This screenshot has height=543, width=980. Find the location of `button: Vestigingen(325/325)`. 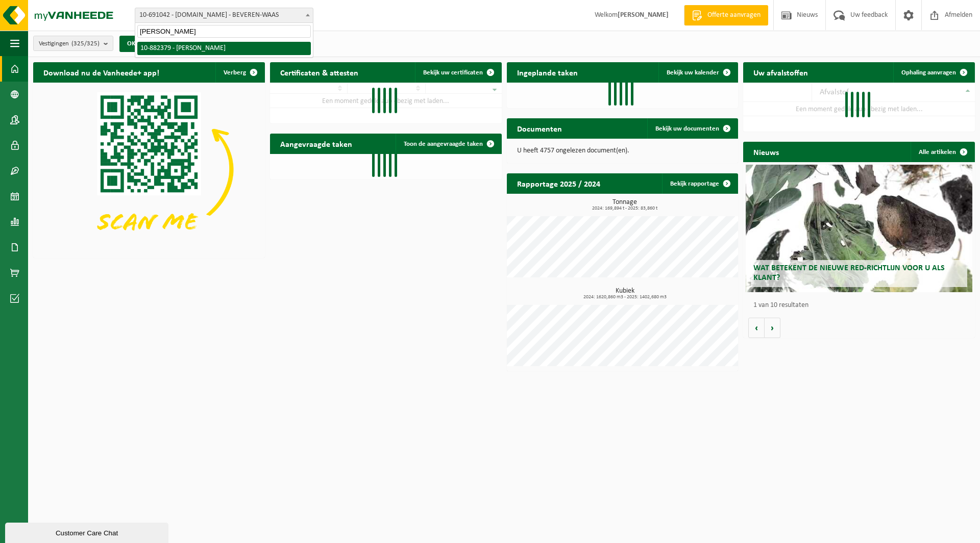

button: Vestigingen(325/325) is located at coordinates (73, 44).